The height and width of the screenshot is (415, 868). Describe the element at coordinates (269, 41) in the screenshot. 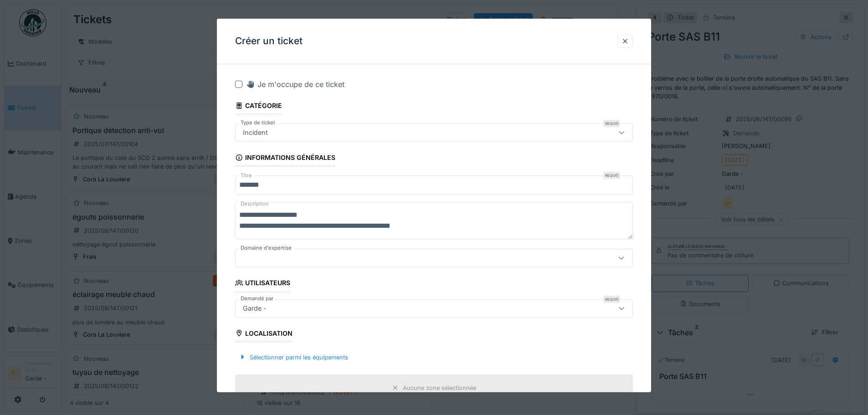

I see `h3: Créer un ticket` at that location.